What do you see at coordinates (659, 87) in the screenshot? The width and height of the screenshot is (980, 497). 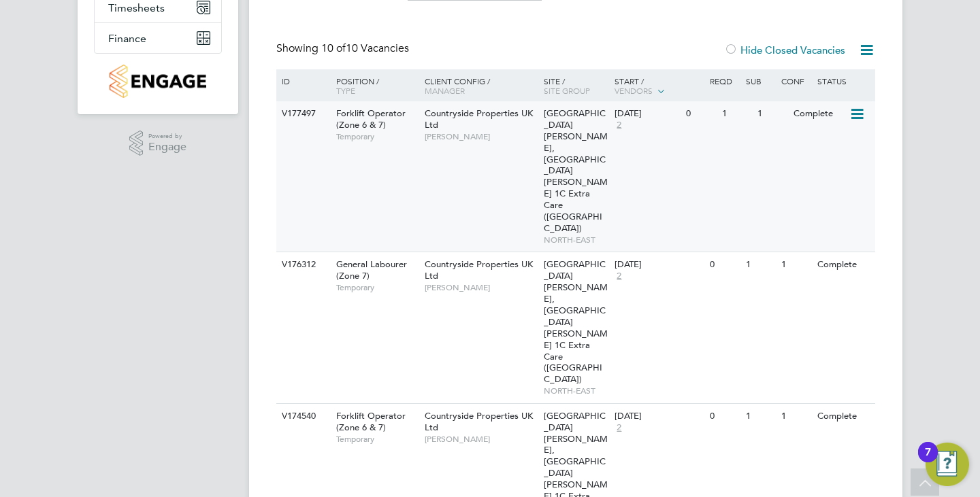 I see `div: Start /` at bounding box center [659, 87].